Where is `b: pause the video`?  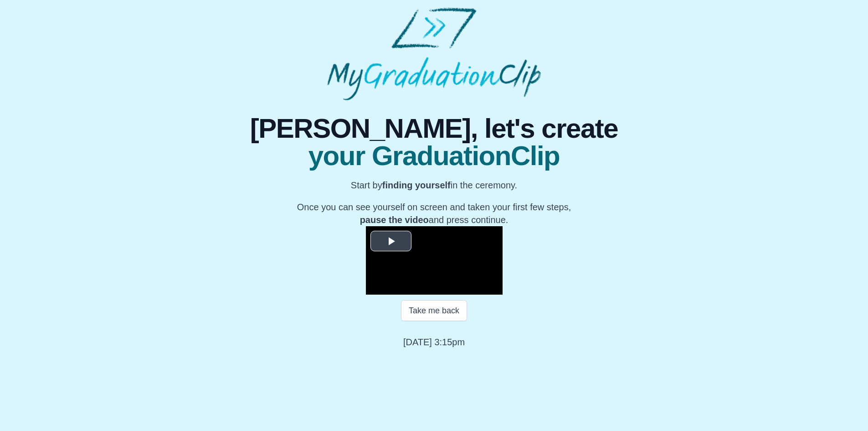 b: pause the video is located at coordinates (394, 219).